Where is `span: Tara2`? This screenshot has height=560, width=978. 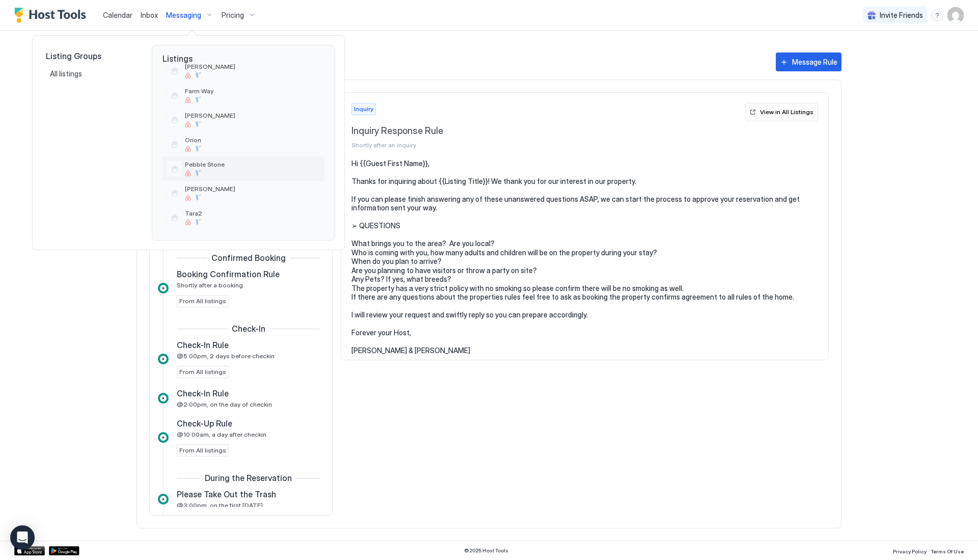
span: Tara2 is located at coordinates (253, 213).